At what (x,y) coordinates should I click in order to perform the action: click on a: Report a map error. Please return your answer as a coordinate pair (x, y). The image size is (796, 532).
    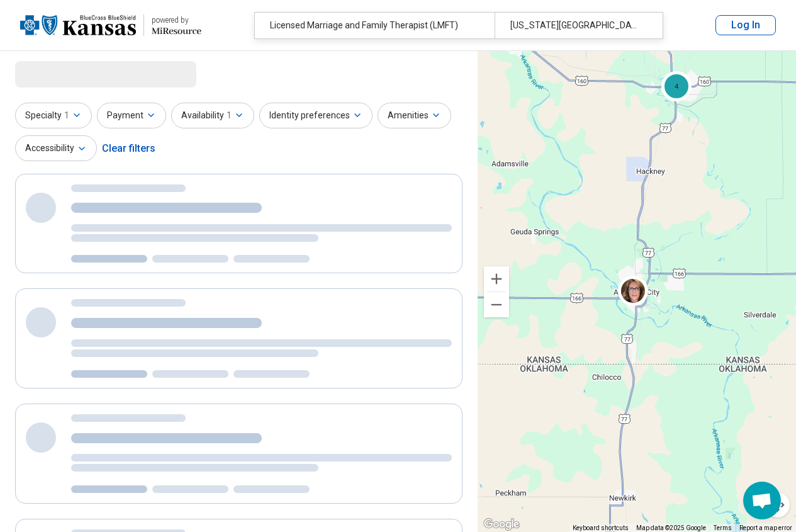
    Looking at the image, I should click on (766, 528).